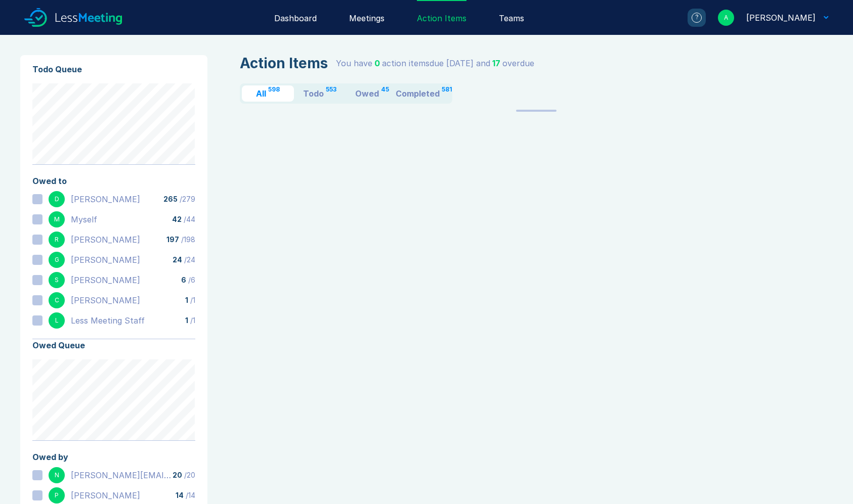 The width and height of the screenshot is (853, 504). I want to click on div: P, so click(56, 496).